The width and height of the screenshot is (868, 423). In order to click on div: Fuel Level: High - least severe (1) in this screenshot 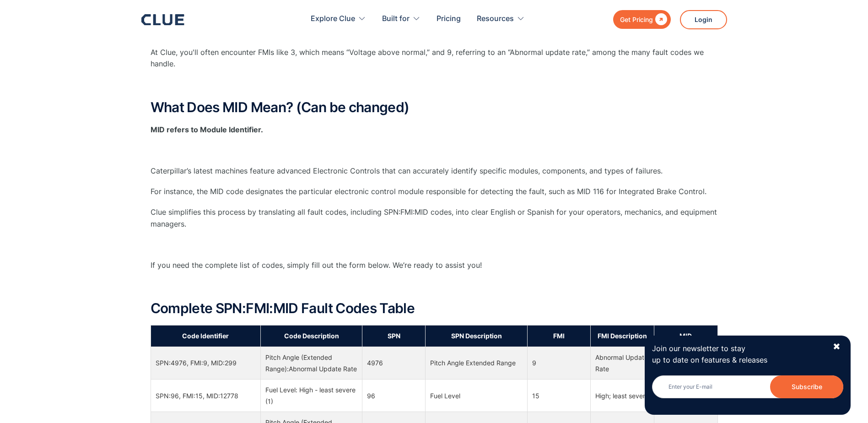, I will do `click(311, 395)`.